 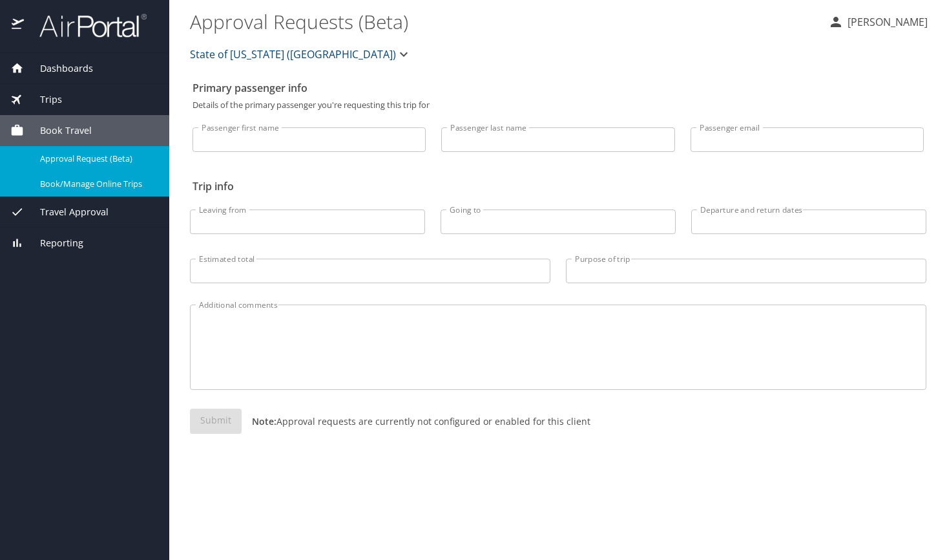 I want to click on span: Trips, so click(x=43, y=100).